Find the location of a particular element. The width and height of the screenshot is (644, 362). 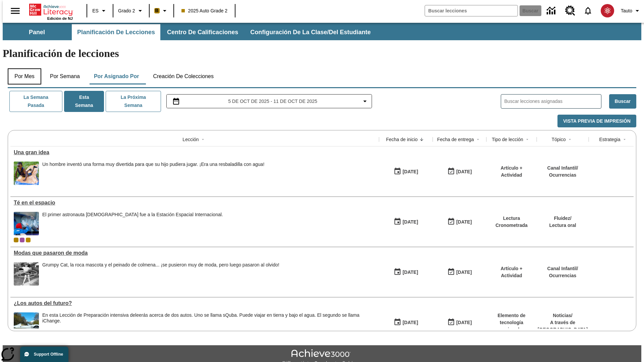

span: Grado 2 is located at coordinates (126, 11).